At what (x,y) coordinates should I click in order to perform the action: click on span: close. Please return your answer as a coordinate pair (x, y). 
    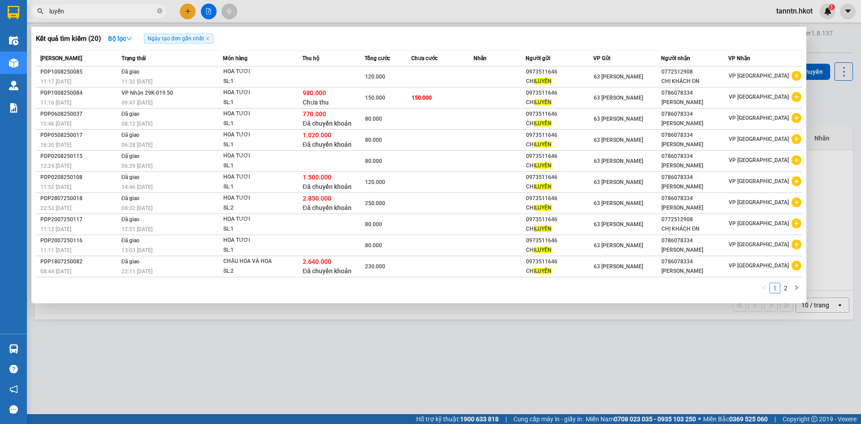
    Looking at the image, I should click on (208, 39).